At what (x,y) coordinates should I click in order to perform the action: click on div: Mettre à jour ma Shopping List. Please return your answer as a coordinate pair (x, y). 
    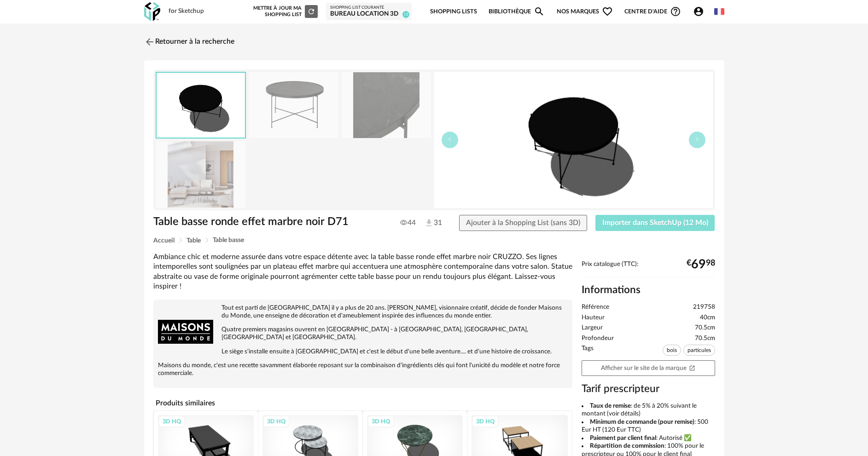
    Looking at the image, I should click on (284, 12).